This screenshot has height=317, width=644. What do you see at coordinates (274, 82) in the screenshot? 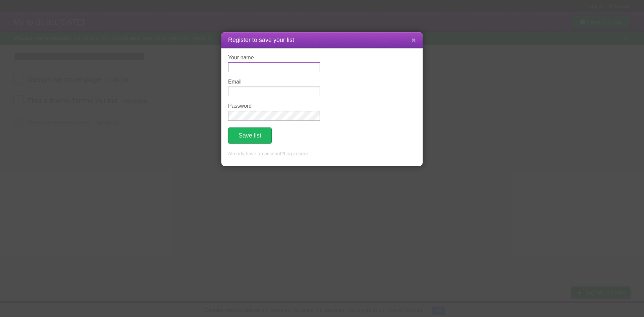
I see `label: Email` at bounding box center [274, 82].